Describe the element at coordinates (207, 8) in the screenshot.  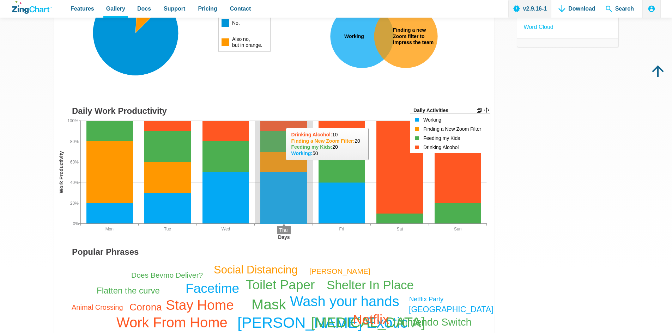
I see `span: Pricing` at that location.